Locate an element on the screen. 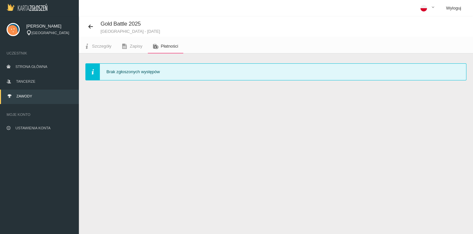 The width and height of the screenshot is (473, 234). span: Strona główna is located at coordinates (31, 67).